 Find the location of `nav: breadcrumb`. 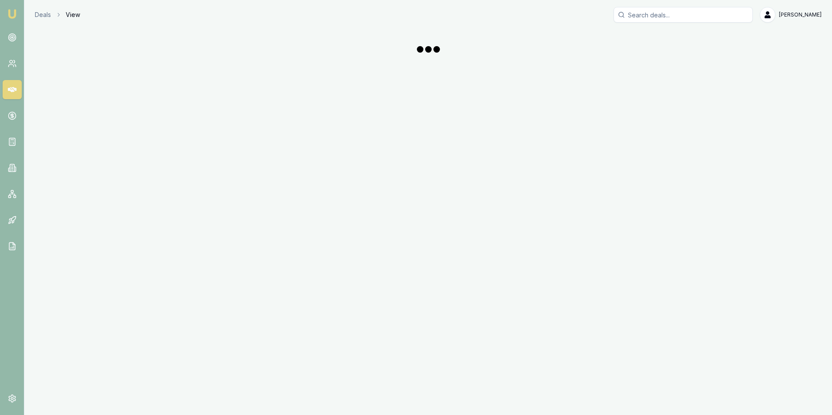

nav: breadcrumb is located at coordinates (57, 15).